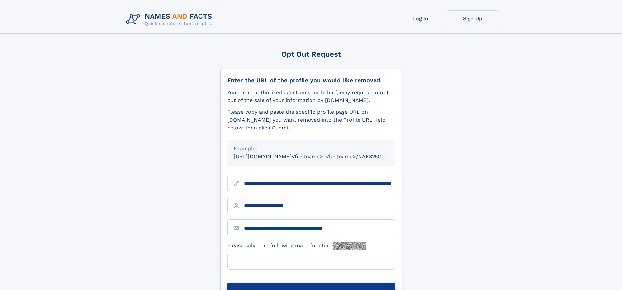 This screenshot has height=290, width=622. I want to click on div: Example:, so click(311, 149).